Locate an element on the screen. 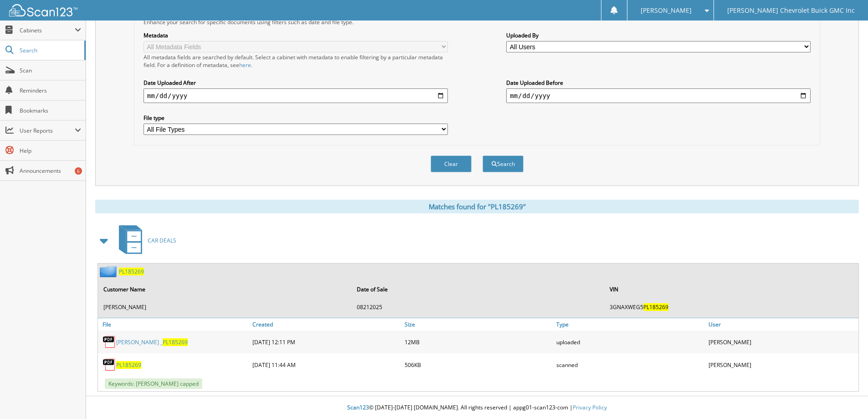 The image size is (868, 419). span: Scan is located at coordinates (50, 70).